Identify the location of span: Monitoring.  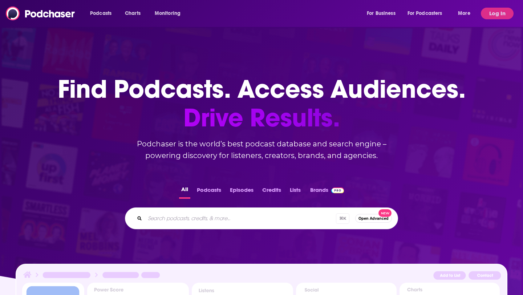
(167, 13).